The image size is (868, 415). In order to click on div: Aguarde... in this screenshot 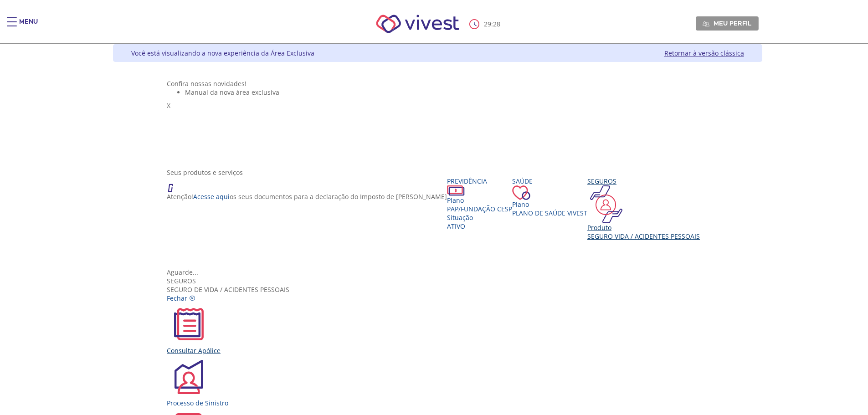, I will do `click(437, 272)`.